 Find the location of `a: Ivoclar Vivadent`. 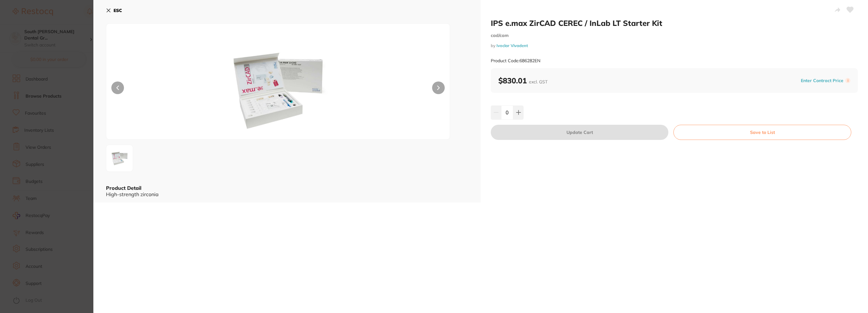

a: Ivoclar Vivadent is located at coordinates (512, 45).